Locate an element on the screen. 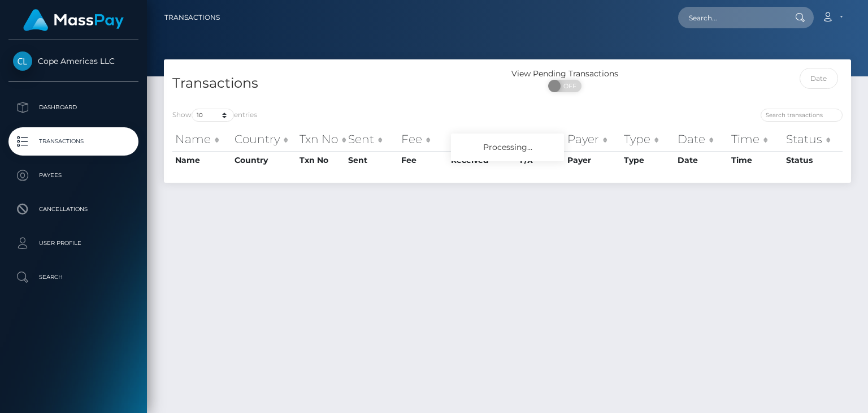 This screenshot has width=868, height=413. p: Transactions is located at coordinates (74, 141).